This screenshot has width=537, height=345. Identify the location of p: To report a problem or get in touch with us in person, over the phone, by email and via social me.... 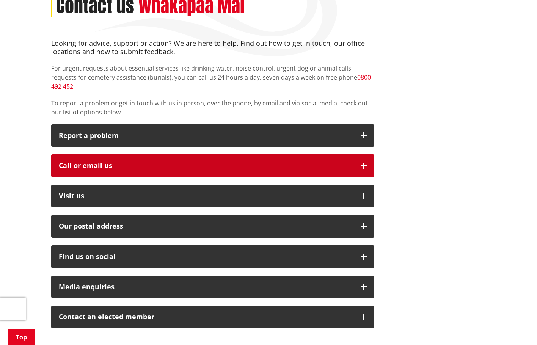
(213, 108).